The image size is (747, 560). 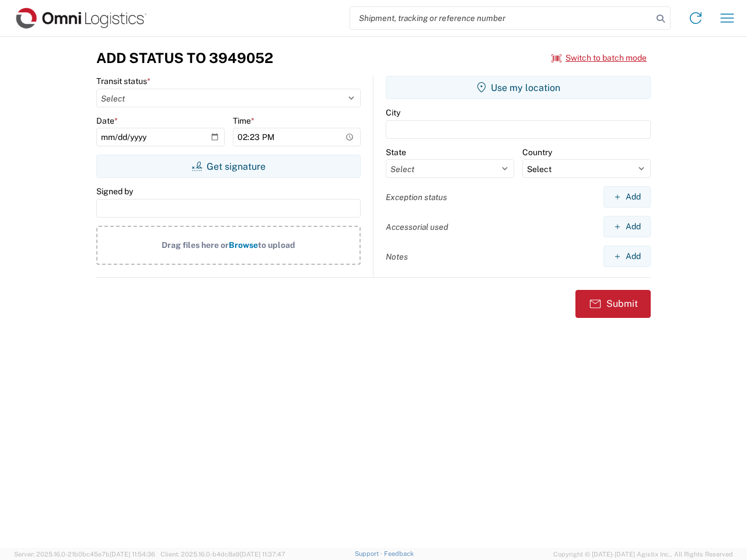 What do you see at coordinates (243, 121) in the screenshot?
I see `label: Time` at bounding box center [243, 121].